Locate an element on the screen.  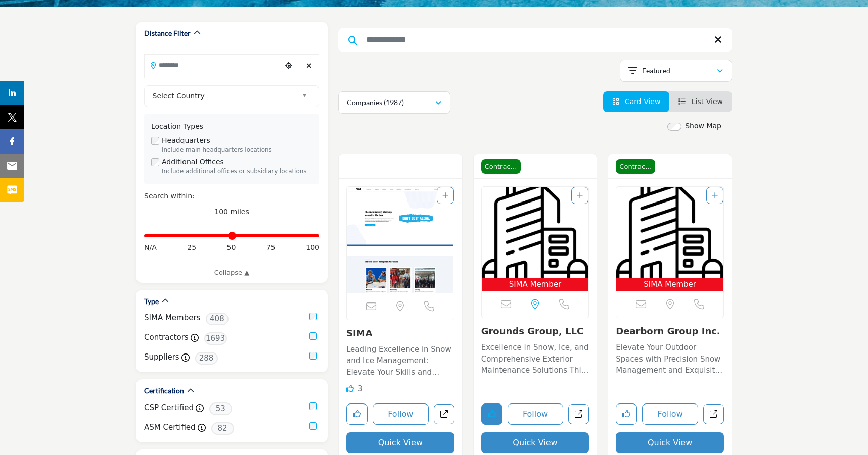
input: SIMA Members checkbox is located at coordinates (313, 316).